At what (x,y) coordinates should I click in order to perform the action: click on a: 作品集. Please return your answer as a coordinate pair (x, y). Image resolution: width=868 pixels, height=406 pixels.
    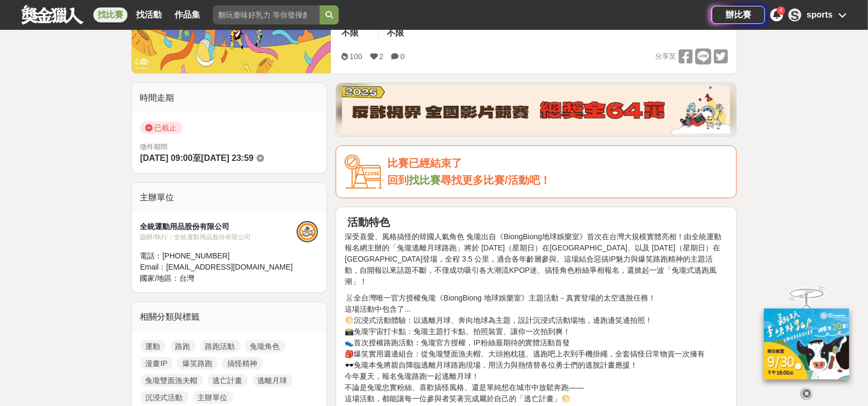
    Looking at the image, I should click on (187, 15).